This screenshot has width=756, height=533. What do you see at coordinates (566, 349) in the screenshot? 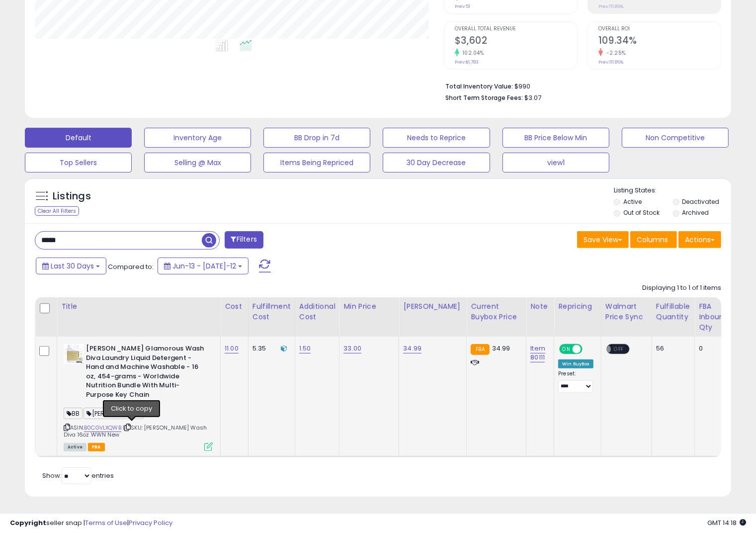
I see `span: ON` at bounding box center [566, 349].